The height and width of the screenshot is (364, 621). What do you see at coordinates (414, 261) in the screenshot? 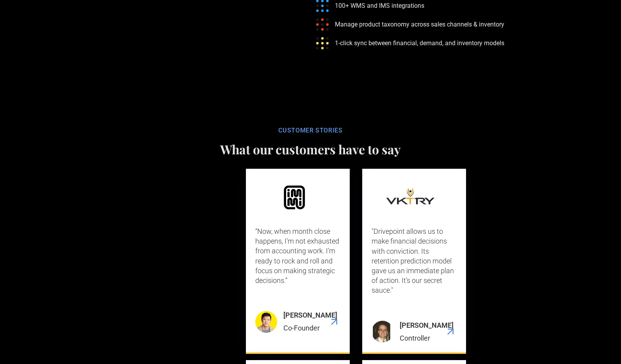
I see `a: "Drivepoint allows us to make financial decisions with conviction. Its retention prediction model...` at bounding box center [414, 261].